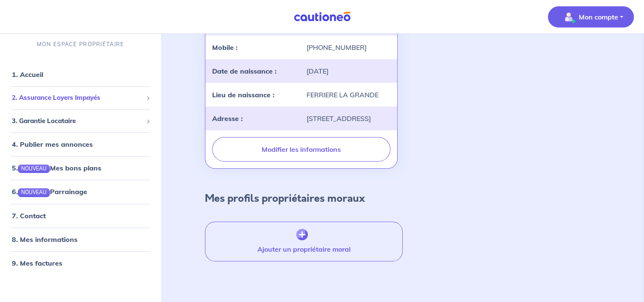 The height and width of the screenshot is (302, 644). I want to click on img: Cautioneo, so click(322, 16).